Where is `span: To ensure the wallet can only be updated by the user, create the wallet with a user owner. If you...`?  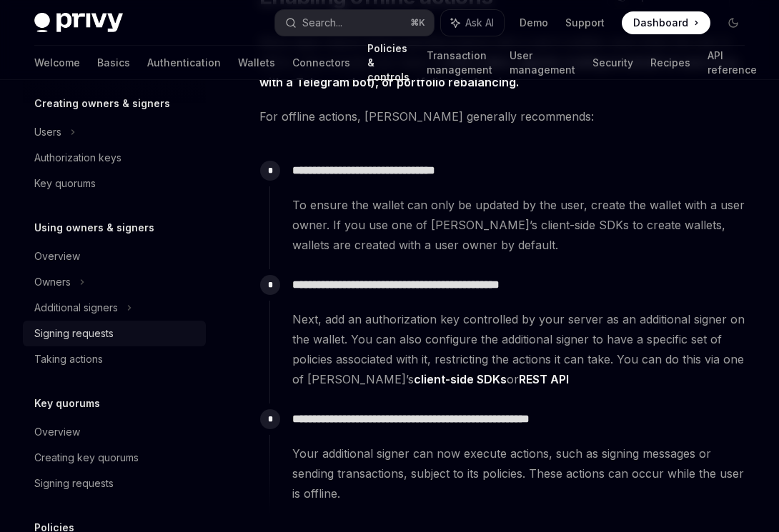 span: To ensure the wallet can only be updated by the user, create the wallet with a user owner. If you... is located at coordinates (523, 225).